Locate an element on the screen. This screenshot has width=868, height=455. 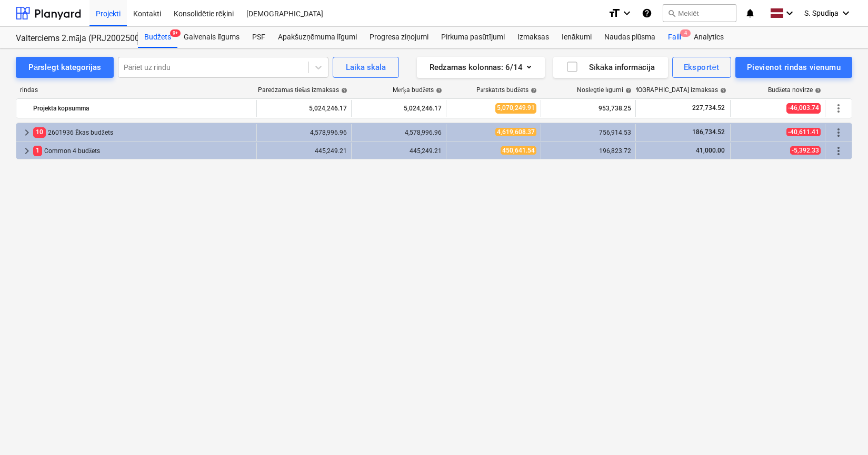
span: 4 is located at coordinates (686, 33).